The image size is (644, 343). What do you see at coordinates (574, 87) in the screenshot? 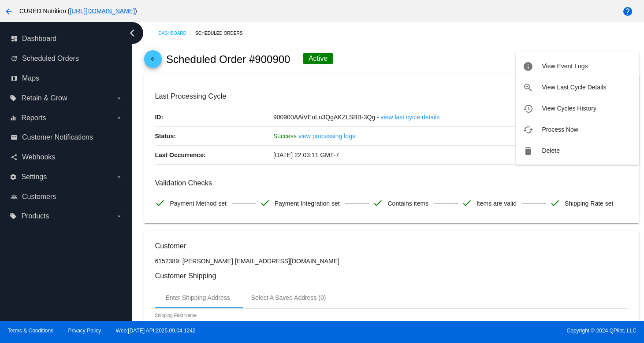
I see `span: View Last Cycle Details` at bounding box center [574, 87].